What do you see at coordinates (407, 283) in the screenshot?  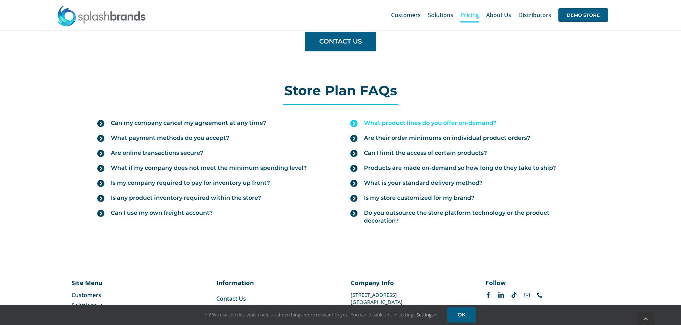 I see `p: Company Info` at bounding box center [407, 283].